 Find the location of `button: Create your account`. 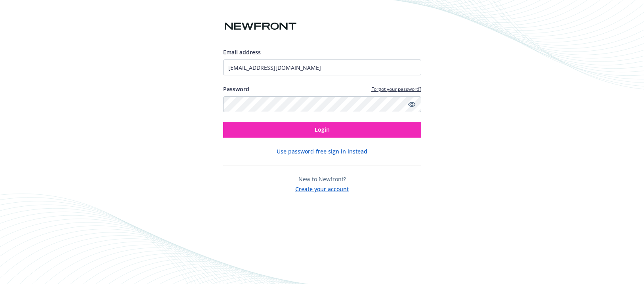

button: Create your account is located at coordinates (322, 188).